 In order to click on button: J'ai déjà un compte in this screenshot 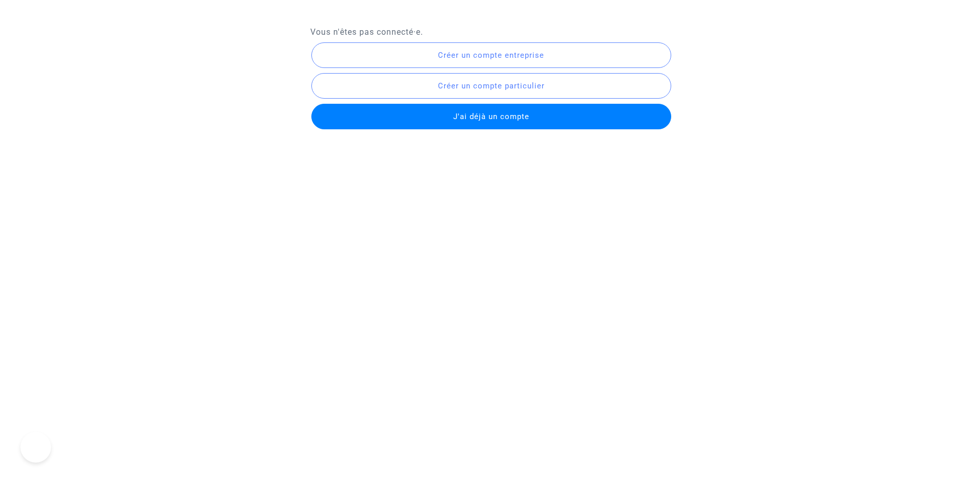, I will do `click(491, 116)`.